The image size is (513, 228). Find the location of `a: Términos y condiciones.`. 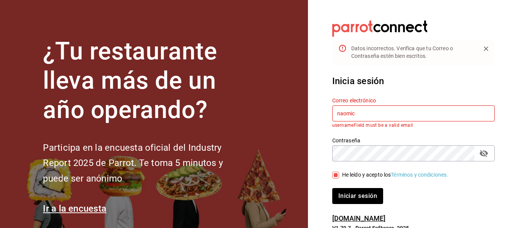

a: Términos y condiciones. is located at coordinates (419, 174).